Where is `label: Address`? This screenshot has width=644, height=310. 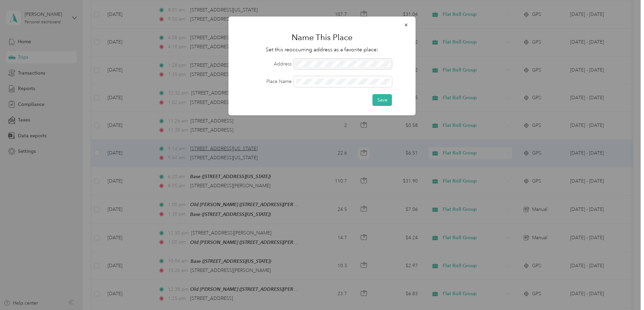
label: Address is located at coordinates (265, 64).